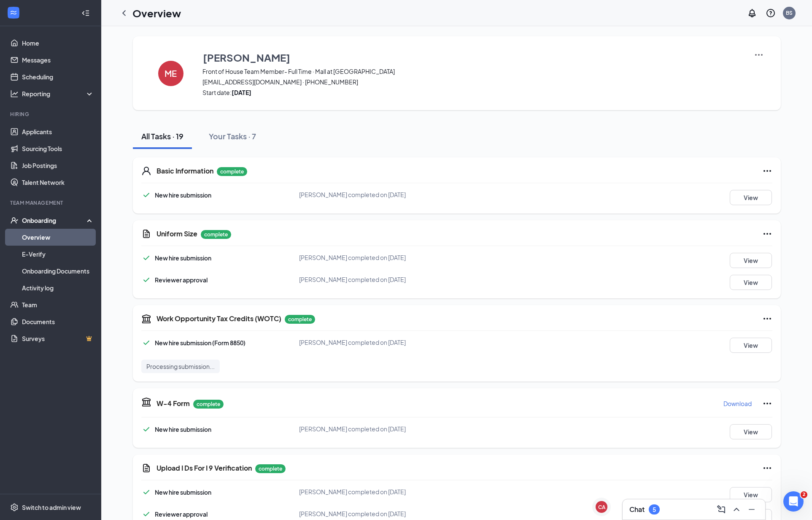 The image size is (812, 520). Describe the element at coordinates (185, 171) in the screenshot. I see `h5: Basic Information` at that location.